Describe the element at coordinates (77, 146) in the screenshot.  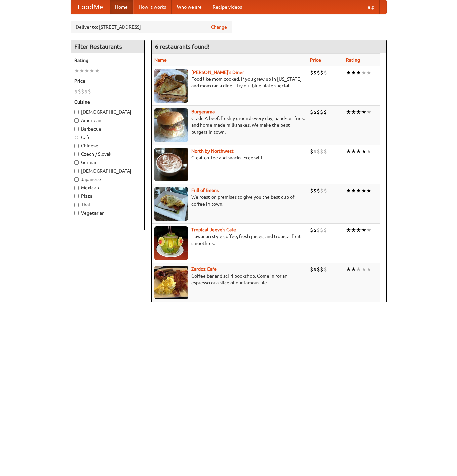
I see `input: Chinese` at that location.